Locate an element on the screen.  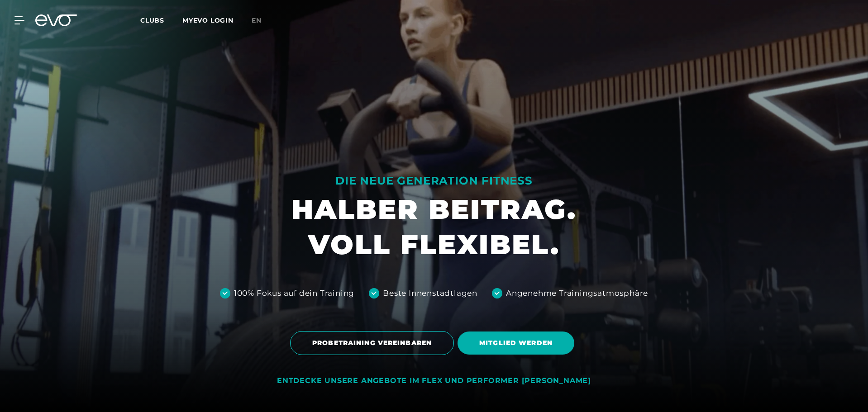
span: Clubs is located at coordinates (152, 20).